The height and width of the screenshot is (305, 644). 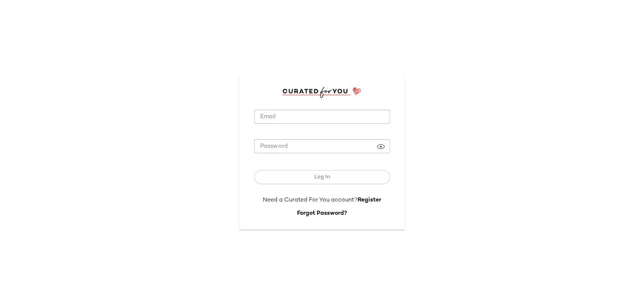 What do you see at coordinates (310, 200) in the screenshot?
I see `span: Need a Curated For You account?` at bounding box center [310, 200].